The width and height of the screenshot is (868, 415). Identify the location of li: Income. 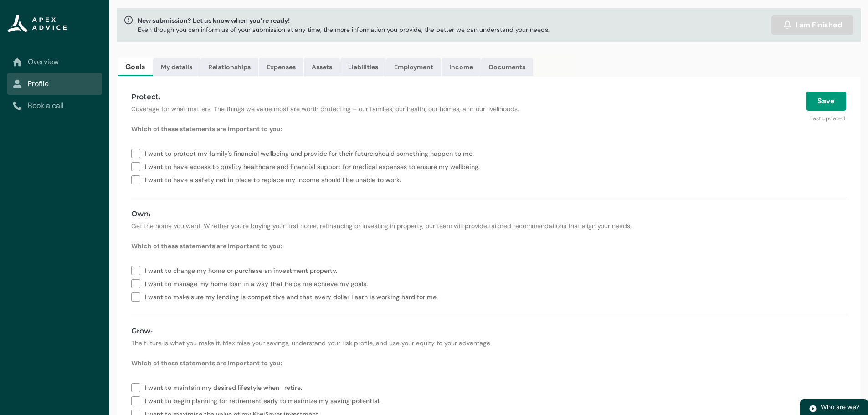
(462, 67).